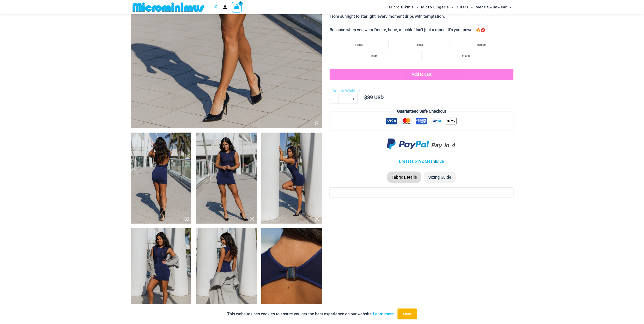  What do you see at coordinates (482, 45) in the screenshot?
I see `span: medium` at bounding box center [482, 45].